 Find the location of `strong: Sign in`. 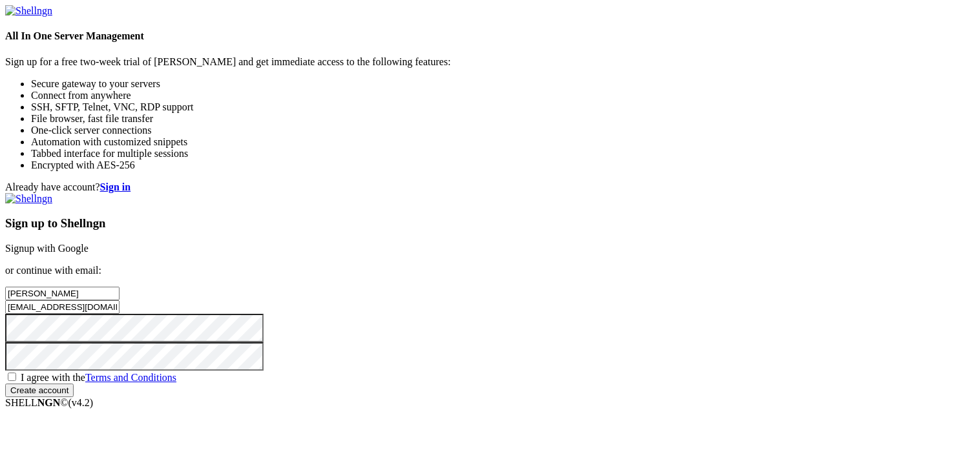

strong: Sign in is located at coordinates (115, 187).